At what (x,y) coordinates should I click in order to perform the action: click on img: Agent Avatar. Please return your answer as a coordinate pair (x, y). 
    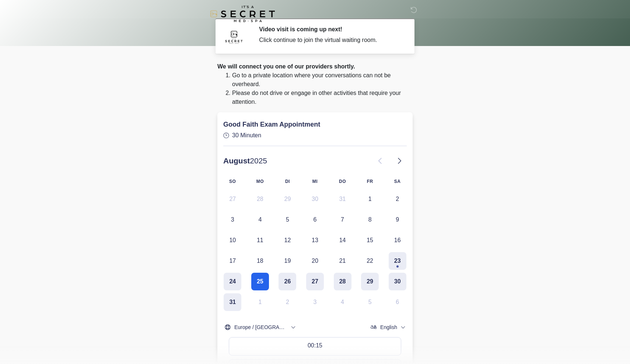
    Looking at the image, I should click on (234, 37).